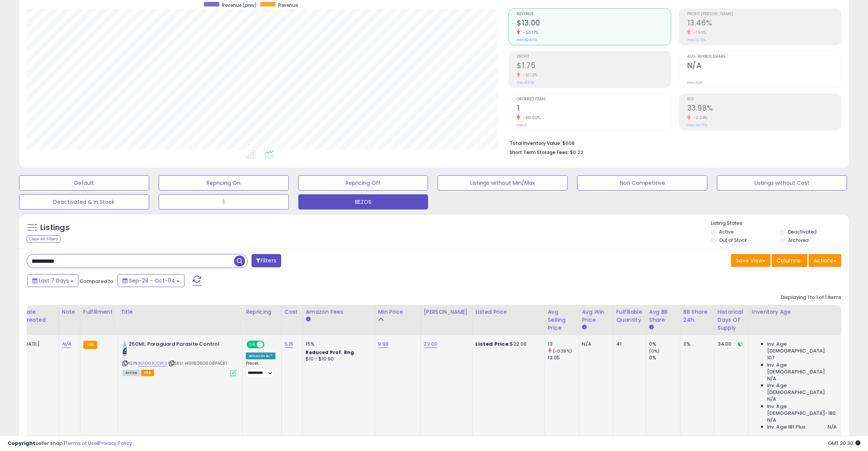 The image size is (868, 451). Describe the element at coordinates (594, 57) in the screenshot. I see `span: Profit` at that location.